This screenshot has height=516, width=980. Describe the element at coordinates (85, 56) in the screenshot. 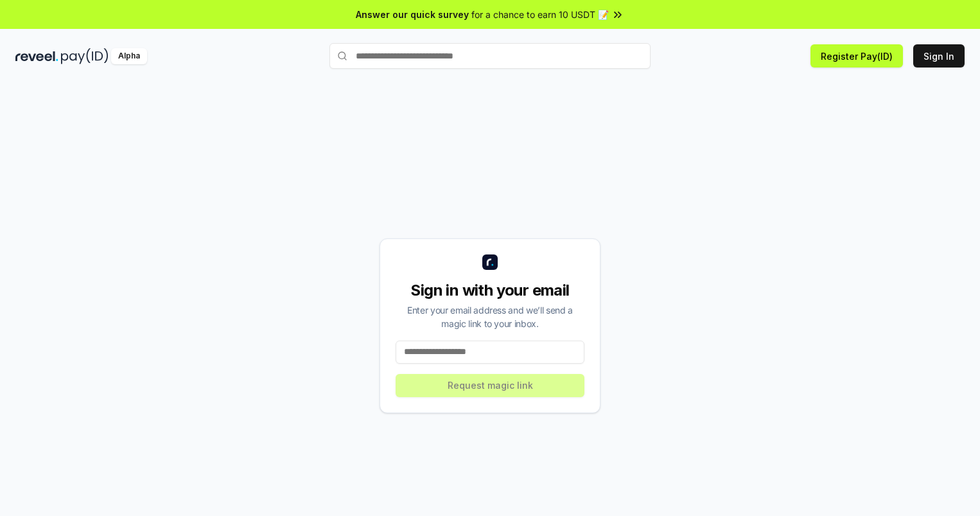

I see `img: pay_id` at that location.